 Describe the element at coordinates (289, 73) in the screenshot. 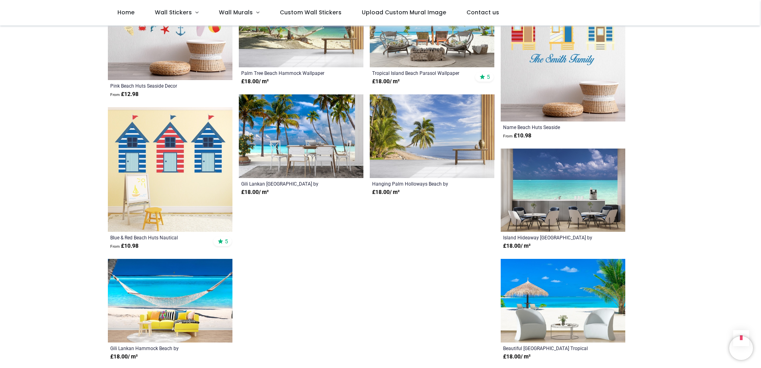

I see `div: Palm Tree Beach Hammock Wallpaper` at that location.